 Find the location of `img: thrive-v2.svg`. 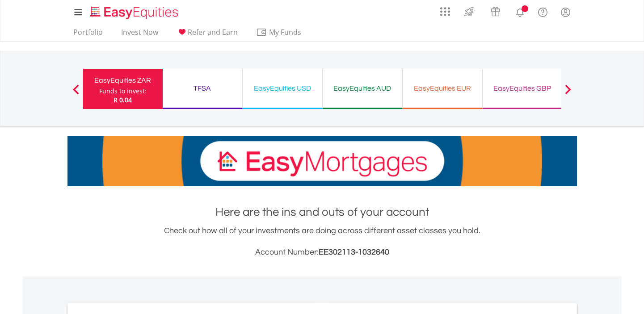

img: thrive-v2.svg is located at coordinates (469, 12).